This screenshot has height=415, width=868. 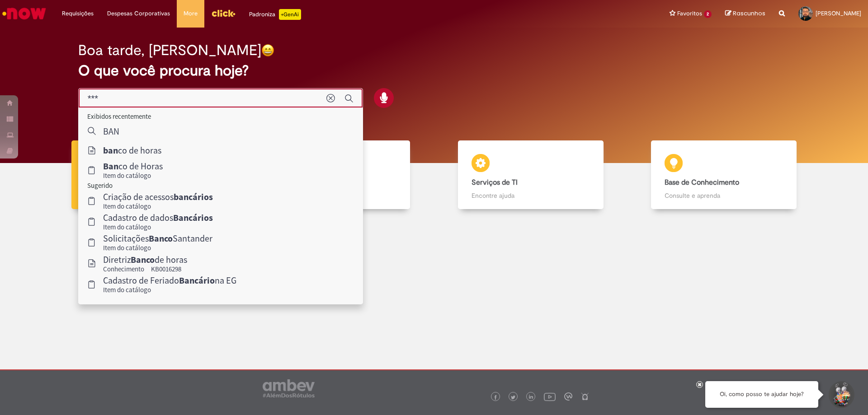 I want to click on span: 2, so click(x=707, y=14).